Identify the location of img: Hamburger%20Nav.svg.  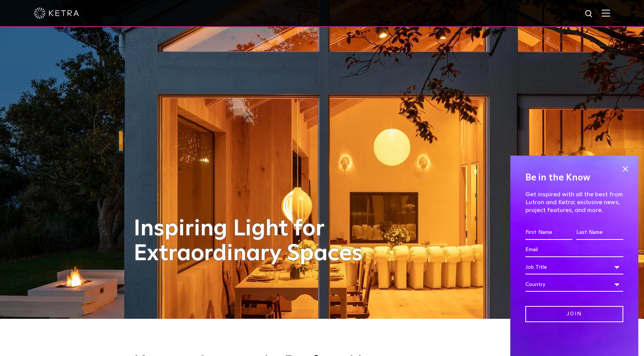
(606, 13).